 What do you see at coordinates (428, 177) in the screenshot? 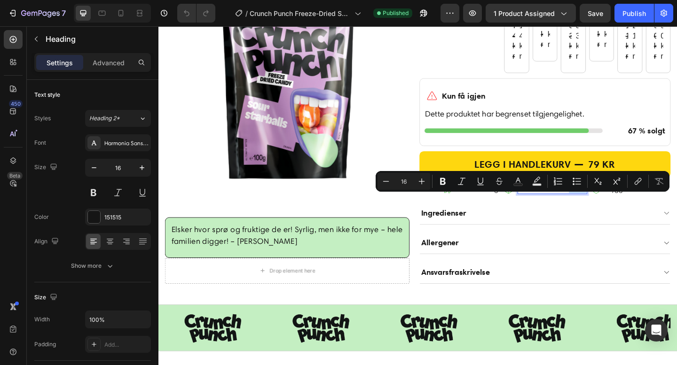
I see `h2: Rich Text Editor. Editing area: main` at bounding box center [428, 177].